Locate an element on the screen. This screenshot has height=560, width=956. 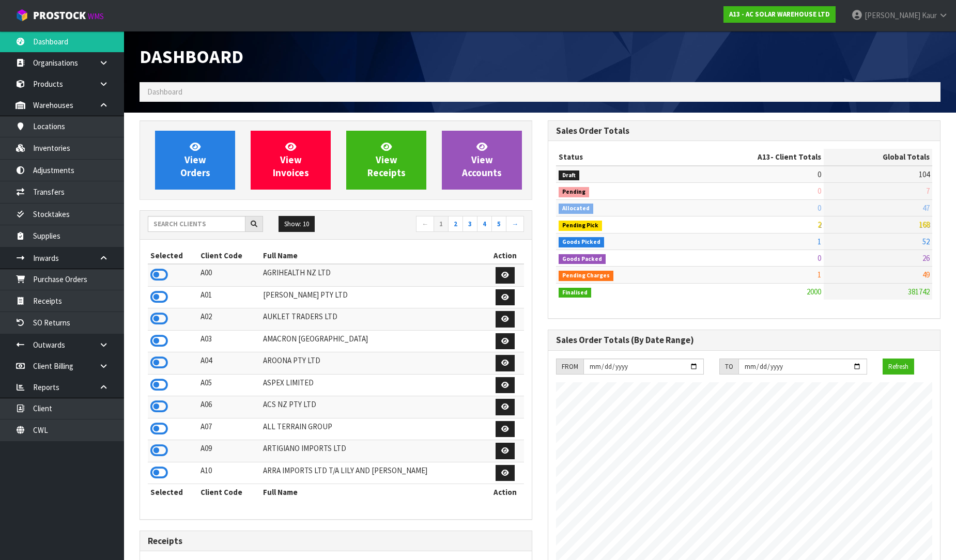
td: ARTIGIANO IMPORTS LTD is located at coordinates (373, 451).